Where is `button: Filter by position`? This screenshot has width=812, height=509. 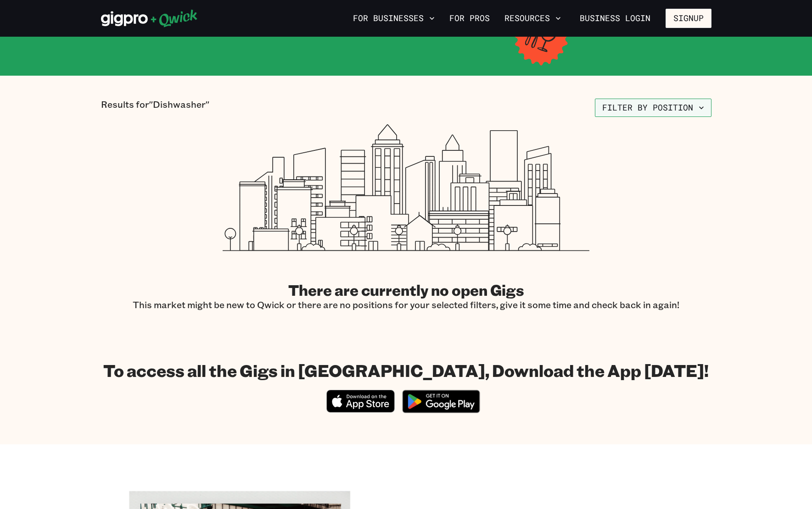 button: Filter by position is located at coordinates (653, 108).